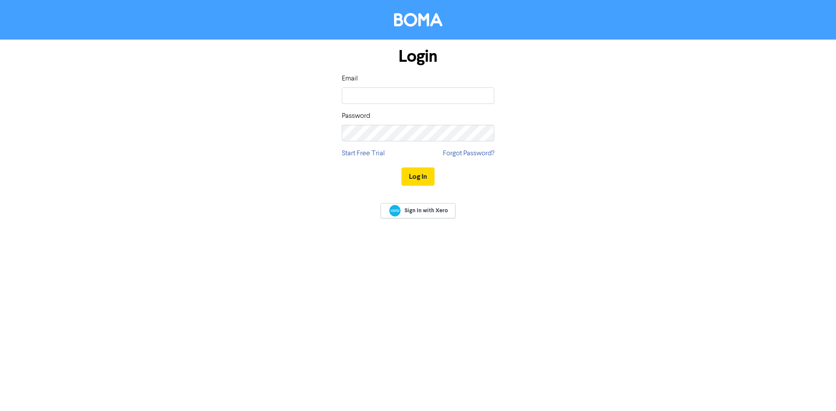 The width and height of the screenshot is (836, 411). I want to click on button: Log In, so click(418, 177).